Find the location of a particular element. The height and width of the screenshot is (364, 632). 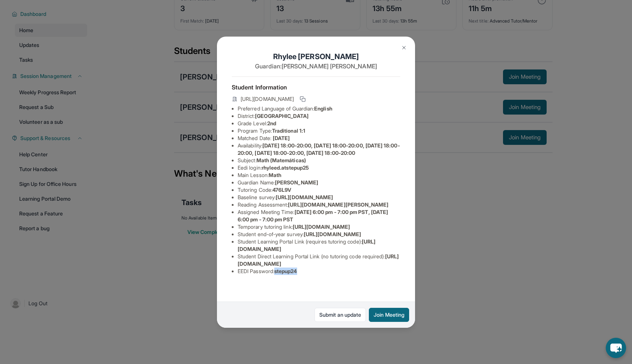

li: District: is located at coordinates (319, 116).